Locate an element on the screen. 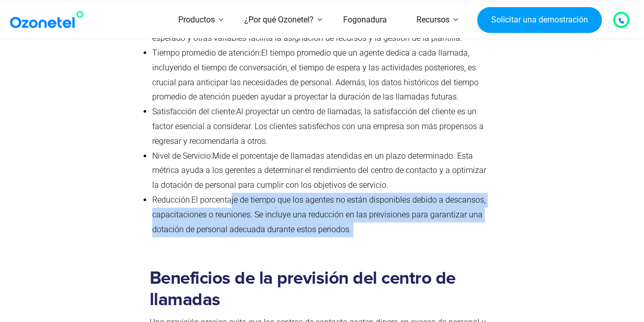 The height and width of the screenshot is (322, 644). font: Solicitar una demostración is located at coordinates (540, 20).